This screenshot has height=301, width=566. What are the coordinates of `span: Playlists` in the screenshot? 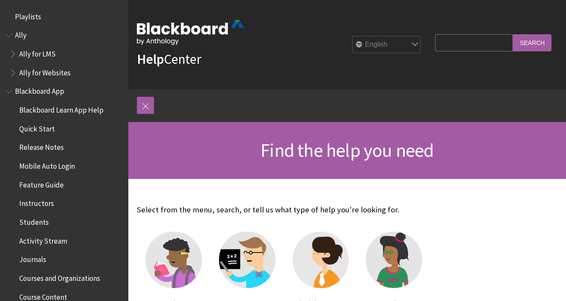 It's located at (28, 15).